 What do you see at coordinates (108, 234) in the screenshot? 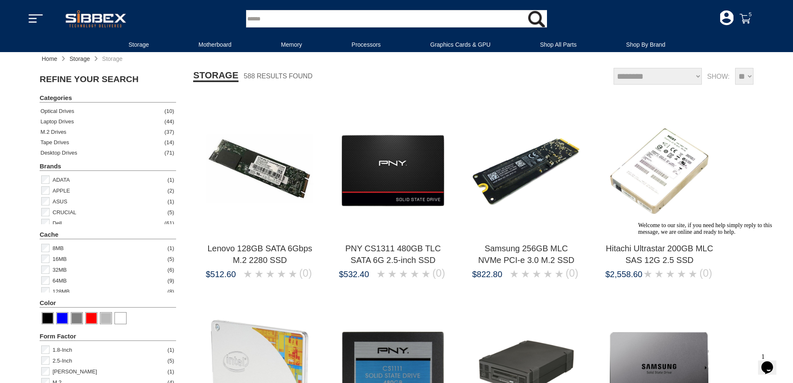
I see `div: Heading Filter Storage by Cache` at bounding box center [108, 234].